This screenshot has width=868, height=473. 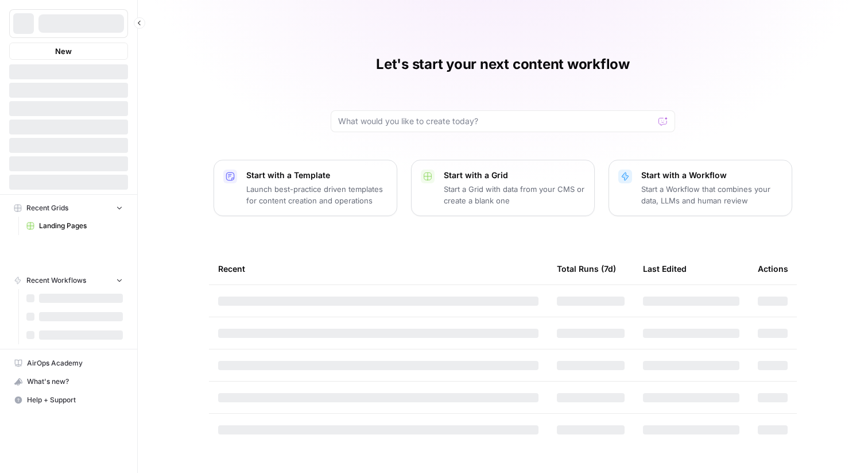 I want to click on button: Recent Grids, so click(x=68, y=208).